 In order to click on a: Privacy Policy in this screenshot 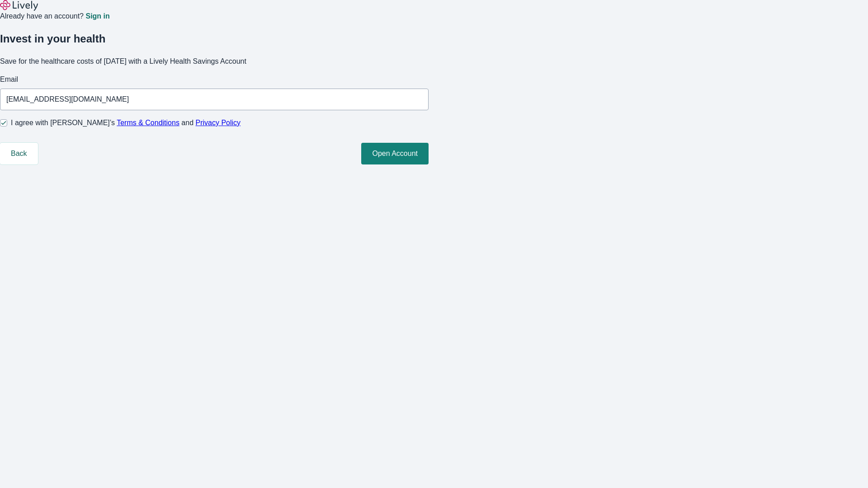, I will do `click(219, 122)`.